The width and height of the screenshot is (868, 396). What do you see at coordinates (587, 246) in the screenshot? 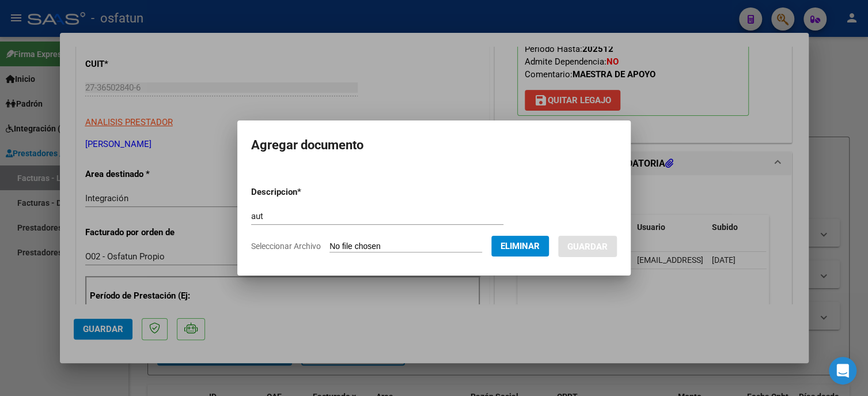
I see `button: Guardar` at bounding box center [587, 246].